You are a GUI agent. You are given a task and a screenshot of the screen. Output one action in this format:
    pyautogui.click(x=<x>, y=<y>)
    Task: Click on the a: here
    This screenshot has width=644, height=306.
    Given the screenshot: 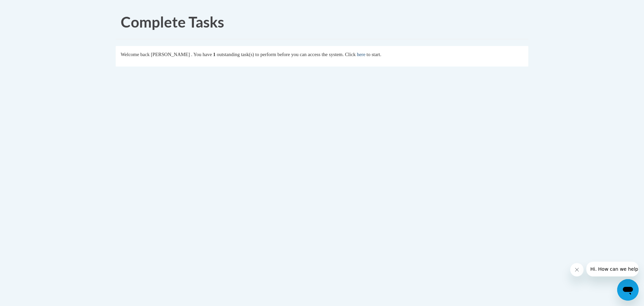 What is the action you would take?
    pyautogui.click(x=361, y=54)
    